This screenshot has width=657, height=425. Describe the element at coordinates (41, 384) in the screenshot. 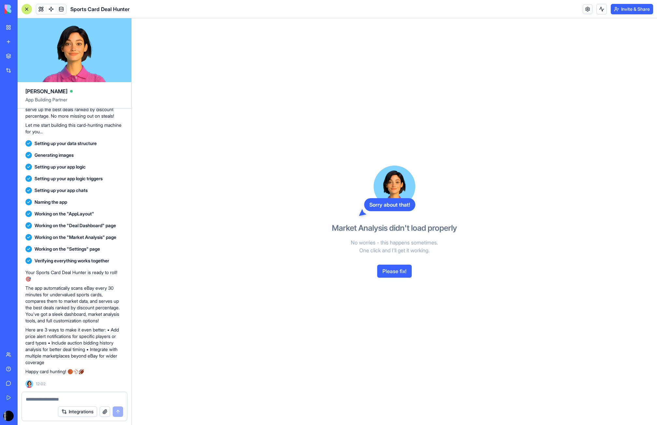

I see `span: 12:02` at that location.